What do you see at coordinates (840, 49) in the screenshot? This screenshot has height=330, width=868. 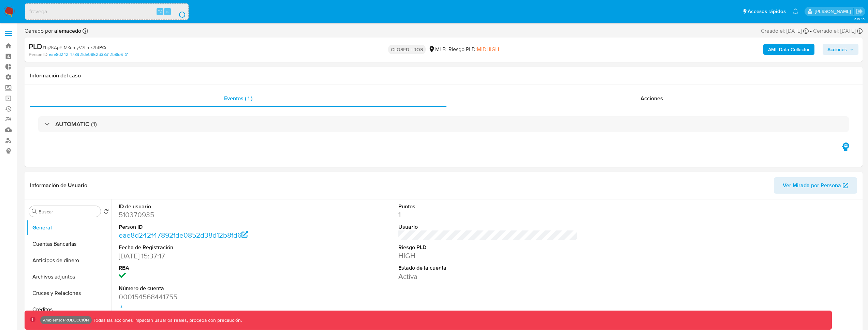 I see `button: Acciones` at bounding box center [840, 49].